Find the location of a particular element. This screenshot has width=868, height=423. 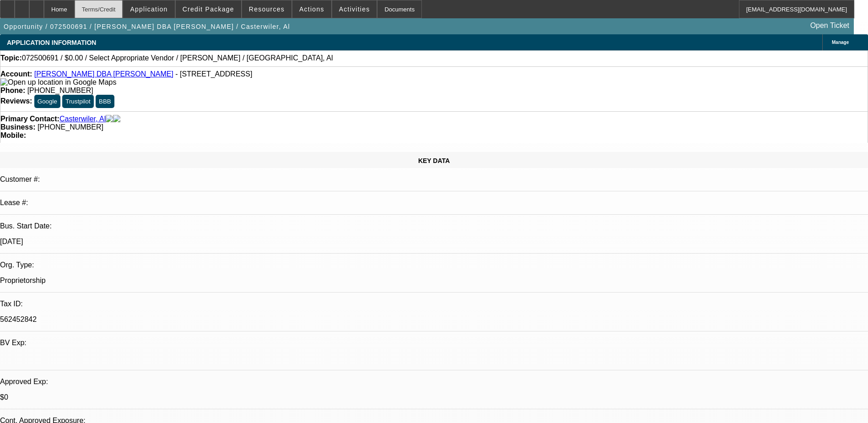

button: Application is located at coordinates (148, 9).